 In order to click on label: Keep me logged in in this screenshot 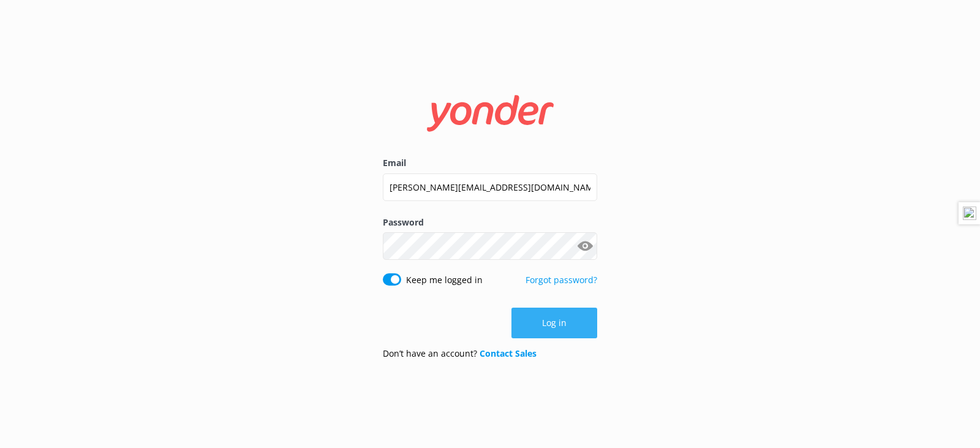, I will do `click(444, 280)`.